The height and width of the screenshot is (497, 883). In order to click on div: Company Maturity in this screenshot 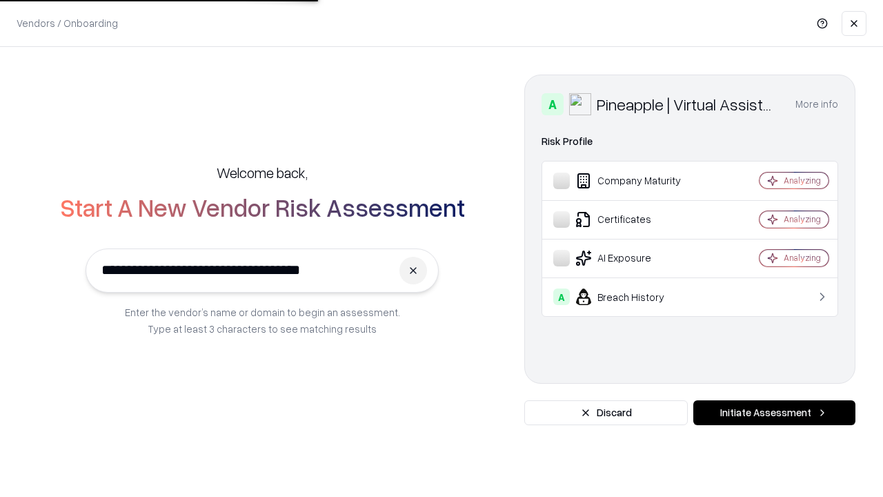, I will do `click(636, 181)`.